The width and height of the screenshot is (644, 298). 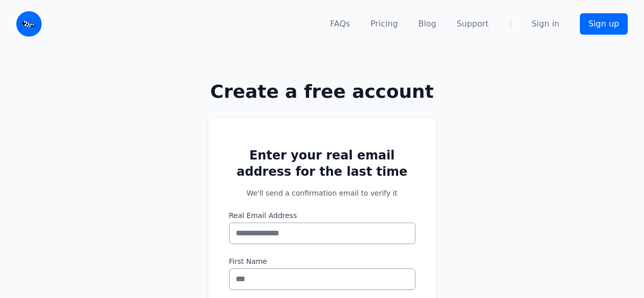 What do you see at coordinates (322, 261) in the screenshot?
I see `label: First Name` at bounding box center [322, 261].